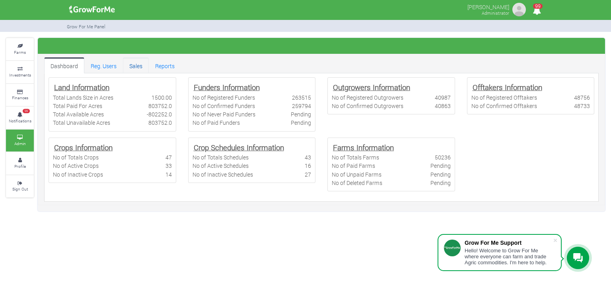 The height and width of the screenshot is (291, 611). I want to click on a: Farms, so click(20, 49).